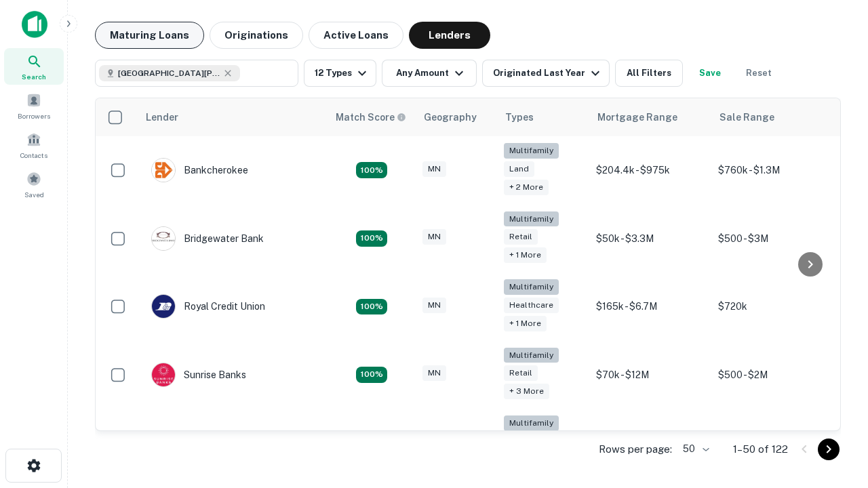 This screenshot has height=488, width=868. What do you see at coordinates (34, 194) in the screenshot?
I see `span: Saved` at bounding box center [34, 194].